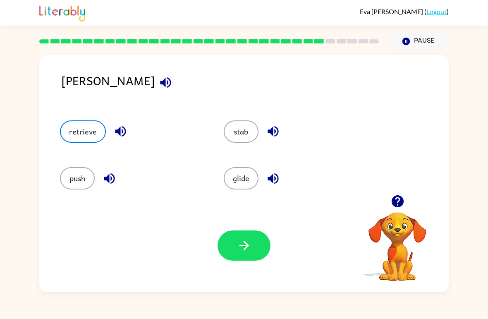 The width and height of the screenshot is (488, 319). What do you see at coordinates (418, 41) in the screenshot?
I see `button: Pause` at bounding box center [418, 41].